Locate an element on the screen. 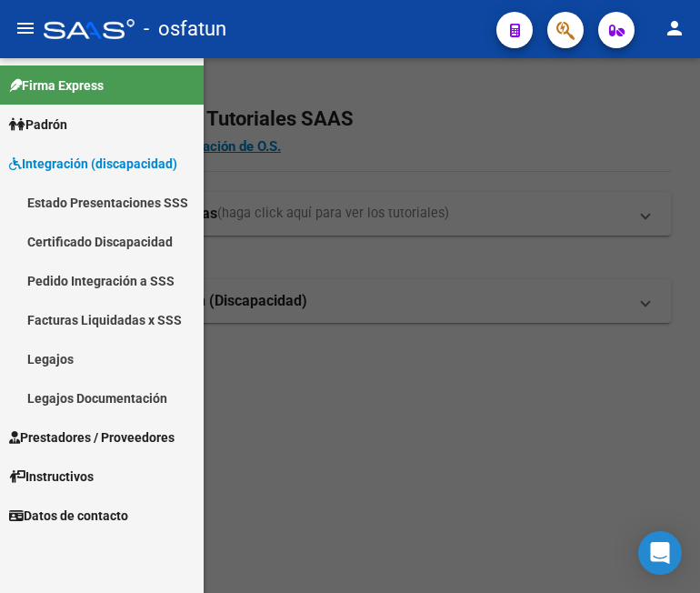  span: Instructivos is located at coordinates (51, 476).